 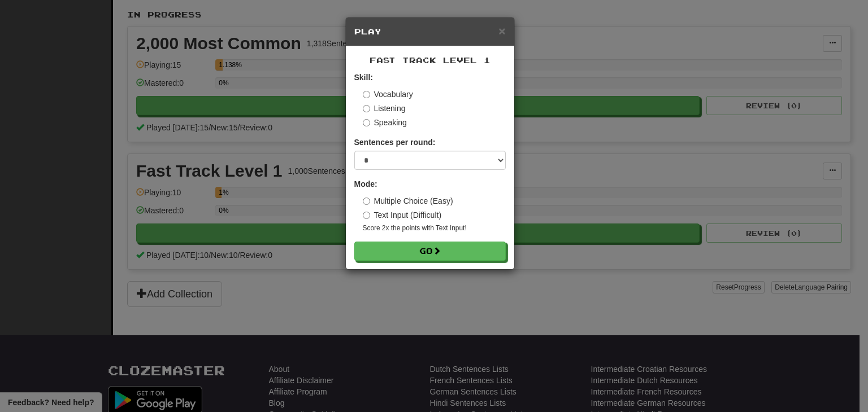 What do you see at coordinates (384, 109) in the screenshot?
I see `label: Listening` at bounding box center [384, 109].